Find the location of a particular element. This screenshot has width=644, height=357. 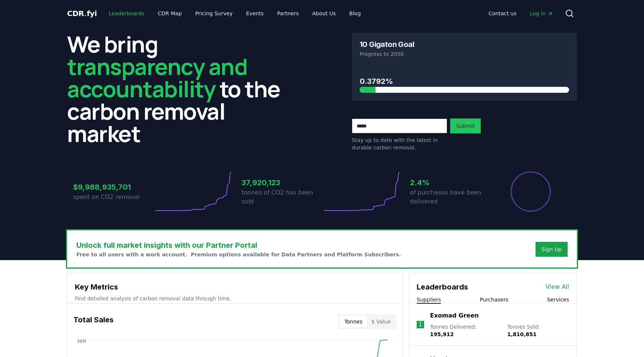

div: Percentage of sales delivered is located at coordinates (530, 192).